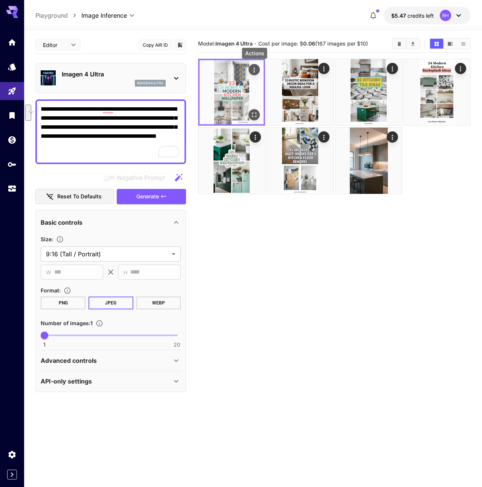  Describe the element at coordinates (52, 15) in the screenshot. I see `a: Playground` at that location.